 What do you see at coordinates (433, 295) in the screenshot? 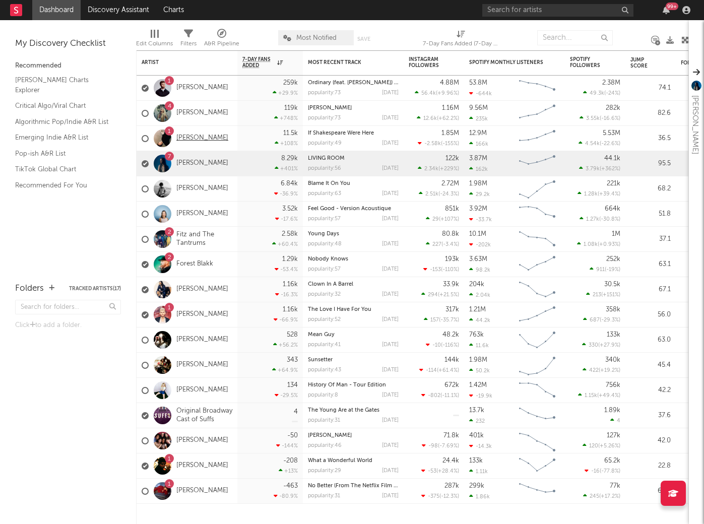
I see `span: 294` at bounding box center [433, 295].